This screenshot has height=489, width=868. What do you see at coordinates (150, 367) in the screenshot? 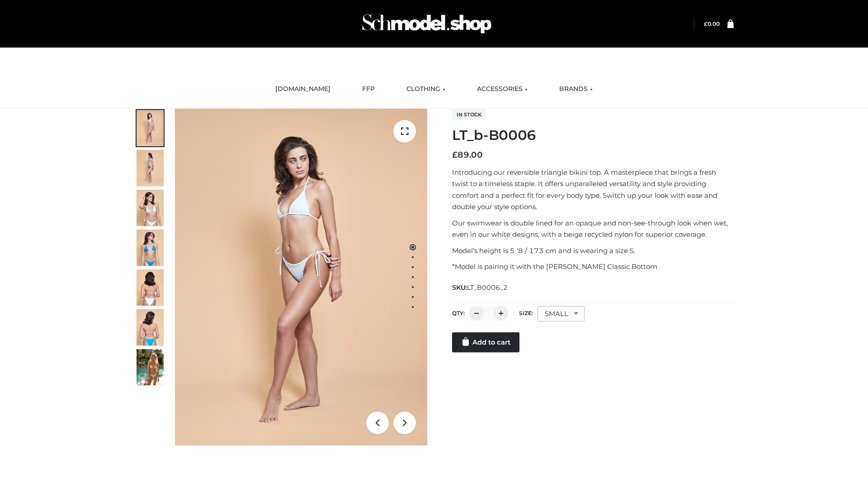
I see `img: Arieltop_CloudNine_AzureSky2.jpg` at bounding box center [150, 367].